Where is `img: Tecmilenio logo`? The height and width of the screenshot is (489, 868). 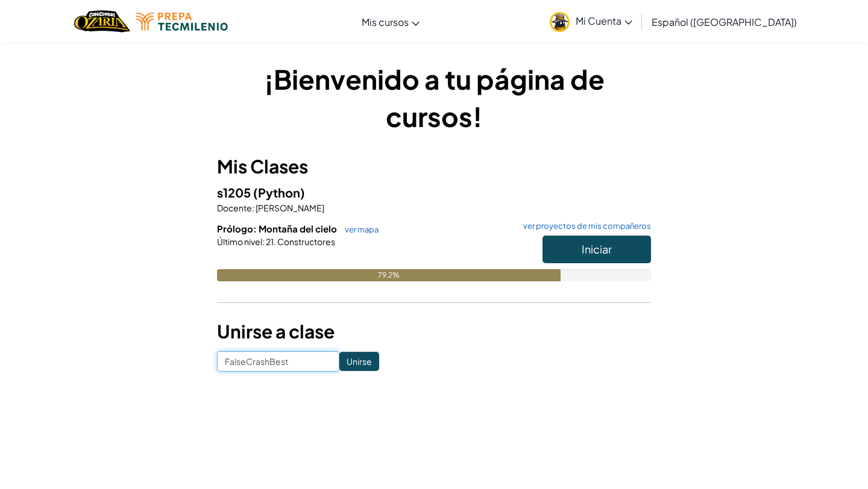 img: Tecmilenio logo is located at coordinates (182, 22).